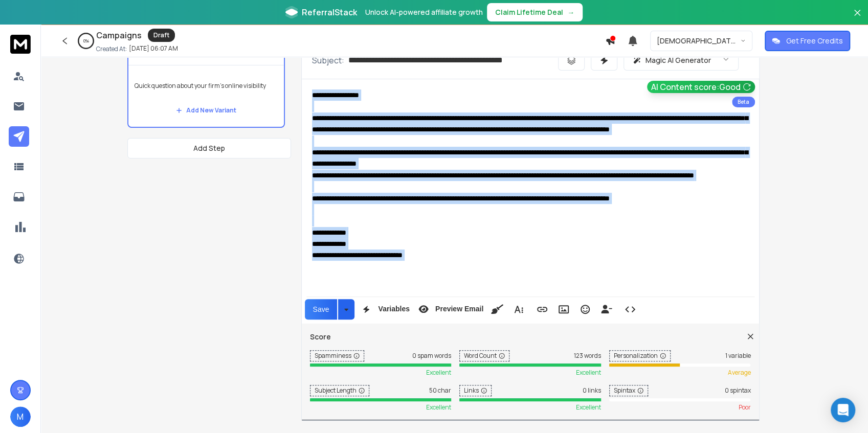 This screenshot has width=868, height=433. Describe the element at coordinates (631, 310) in the screenshot. I see `button: Code View` at that location.